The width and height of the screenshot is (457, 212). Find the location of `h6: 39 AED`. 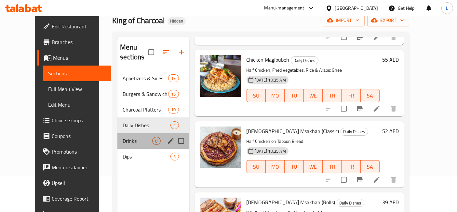

h6: 39 AED is located at coordinates (391, 202).